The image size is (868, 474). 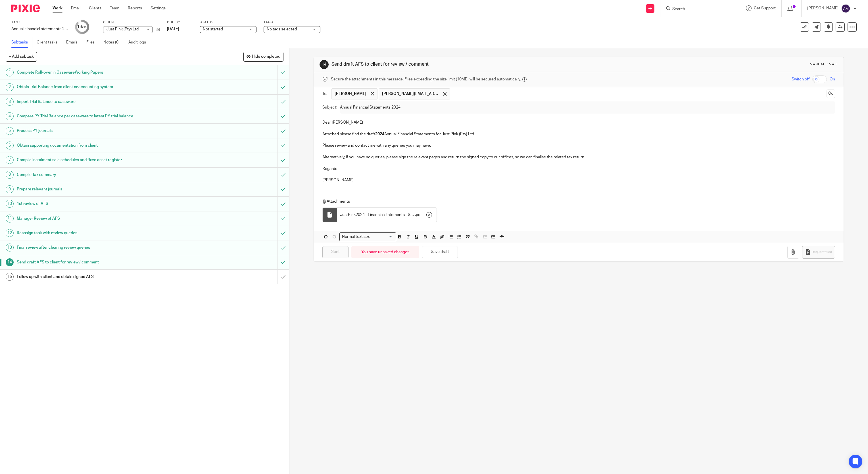 What do you see at coordinates (49, 43) in the screenshot?
I see `a: Client tasks` at bounding box center [49, 43].